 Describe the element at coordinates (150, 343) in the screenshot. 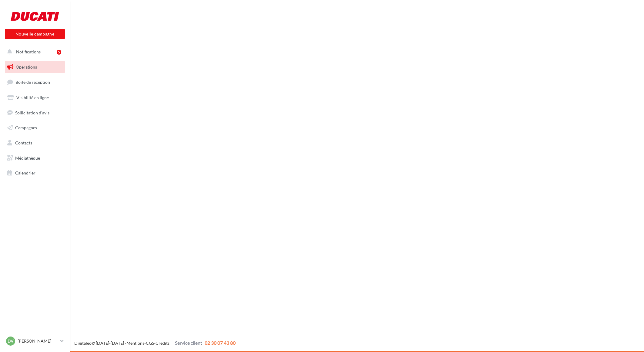

I see `a: CGS` at that location.